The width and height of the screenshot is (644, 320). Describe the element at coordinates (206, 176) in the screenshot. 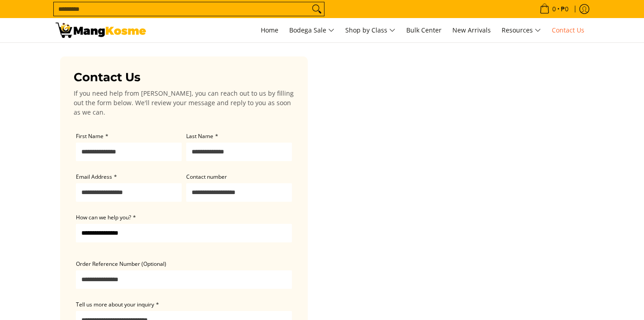

I see `span: Contact number` at that location.